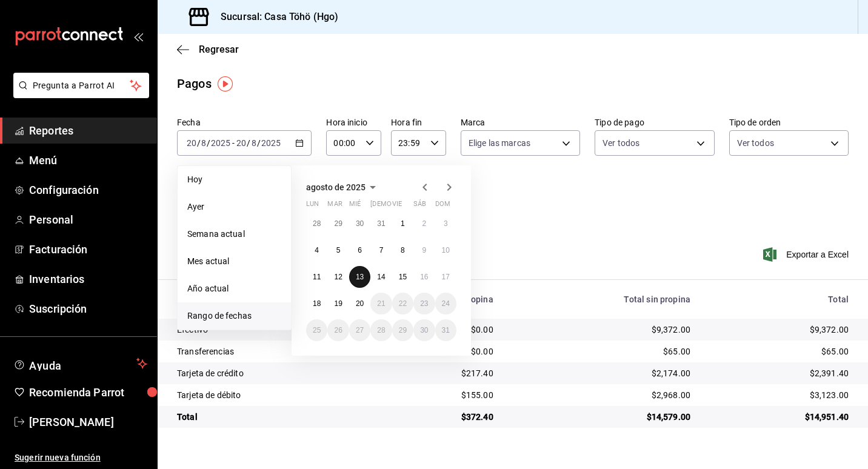 This screenshot has width=868, height=469. I want to click on abbr: 30 de agosto de 2025, so click(424, 330).